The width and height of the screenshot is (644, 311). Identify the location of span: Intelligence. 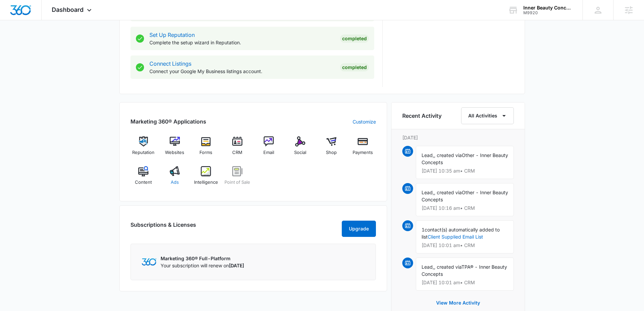
(206, 182).